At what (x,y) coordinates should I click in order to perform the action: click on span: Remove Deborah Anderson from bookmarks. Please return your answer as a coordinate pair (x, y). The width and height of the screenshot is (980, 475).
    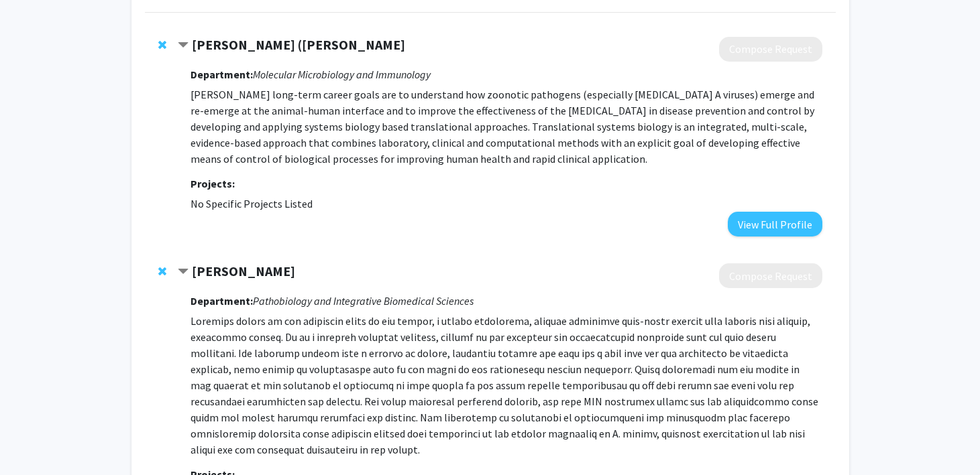
    Looking at the image, I should click on (162, 271).